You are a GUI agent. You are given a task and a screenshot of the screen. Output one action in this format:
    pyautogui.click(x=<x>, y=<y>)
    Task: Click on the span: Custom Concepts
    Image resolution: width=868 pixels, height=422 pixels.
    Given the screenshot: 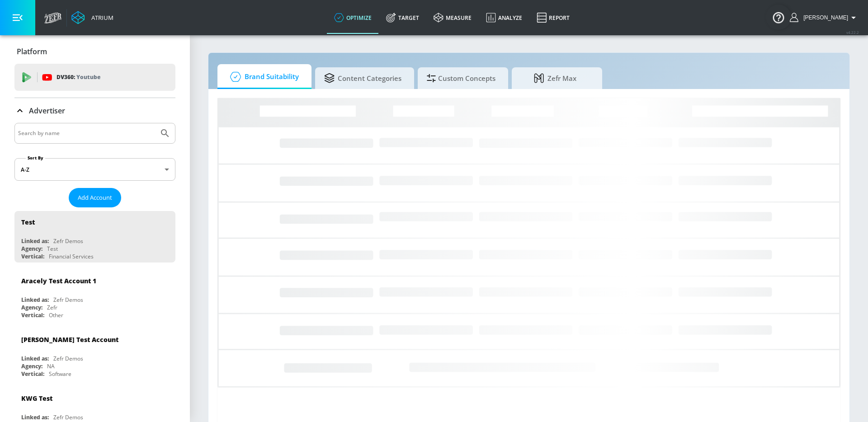 What is the action you would take?
    pyautogui.click(x=461, y=78)
    